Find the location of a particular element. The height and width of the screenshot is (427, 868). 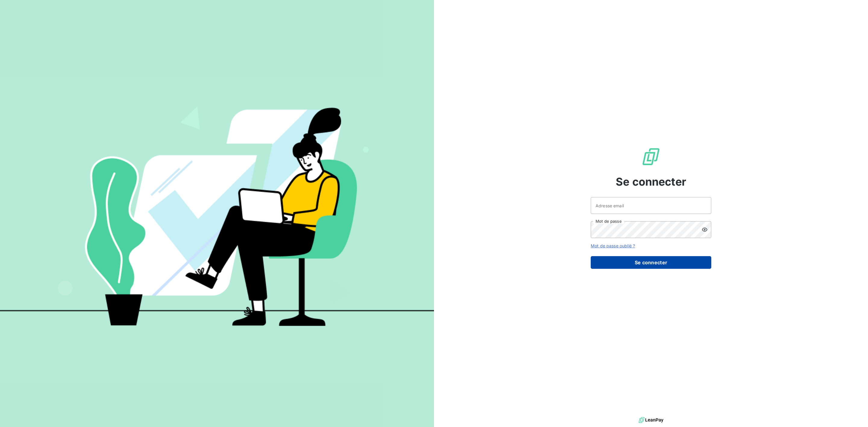

img: logo is located at coordinates (651, 420).